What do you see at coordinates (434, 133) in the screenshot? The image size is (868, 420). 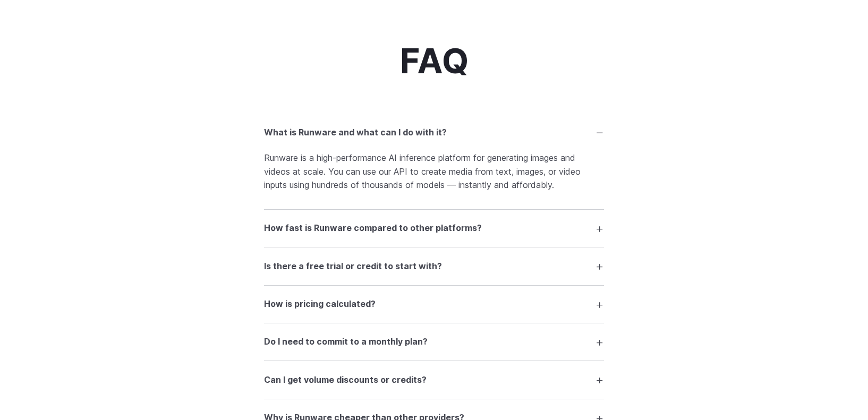 I see `summary: What is Runware and what can I do with it?` at bounding box center [434, 133].